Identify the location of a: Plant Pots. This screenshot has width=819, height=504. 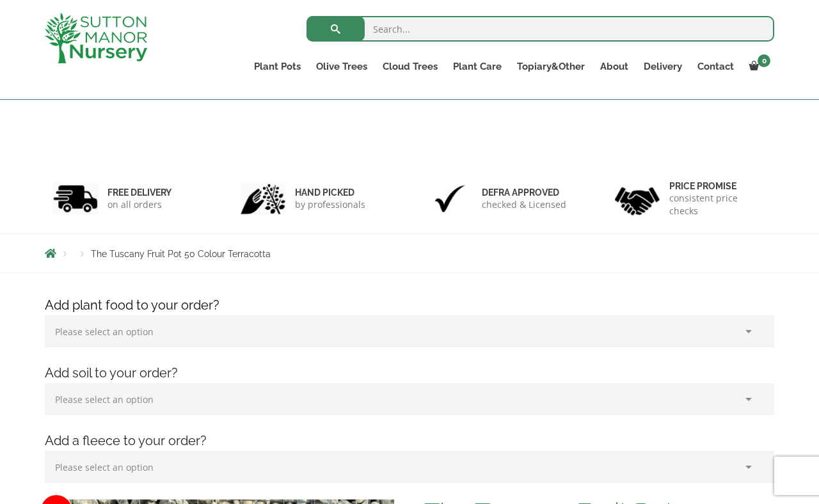
(277, 67).